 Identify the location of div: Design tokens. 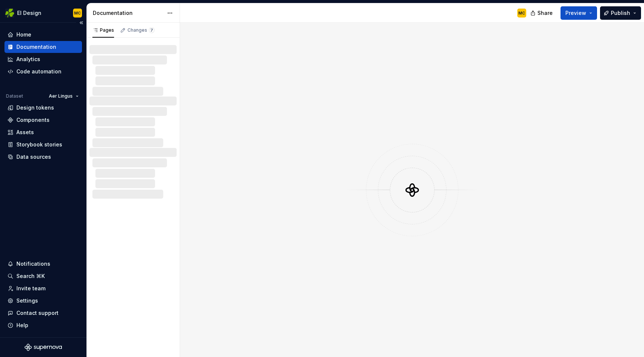
(35, 108).